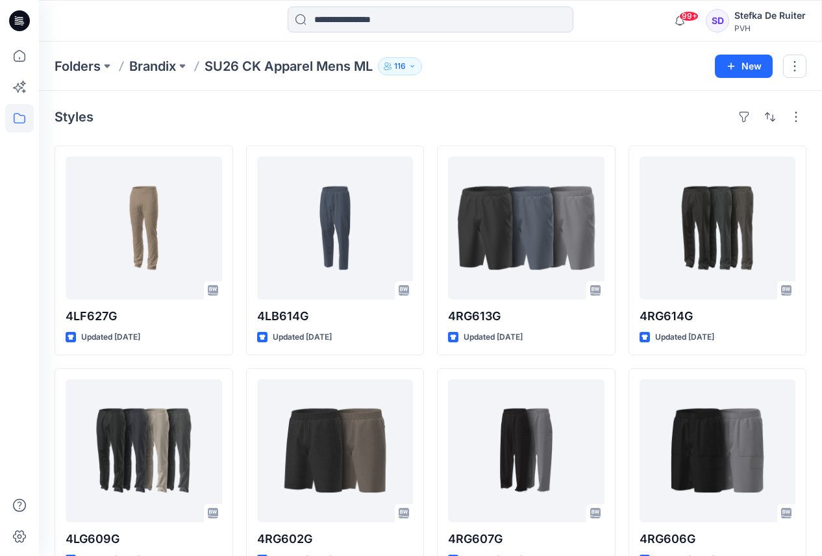 The image size is (822, 556). I want to click on p: 116, so click(400, 66).